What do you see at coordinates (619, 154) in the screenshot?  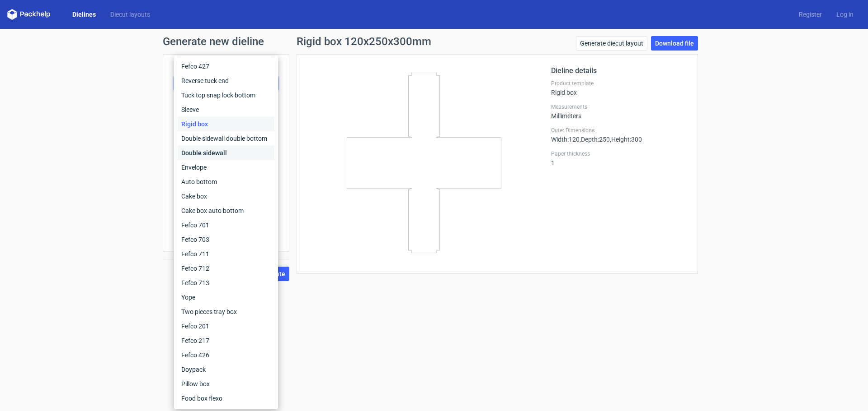 I see `label: Paper thickness` at bounding box center [619, 154].